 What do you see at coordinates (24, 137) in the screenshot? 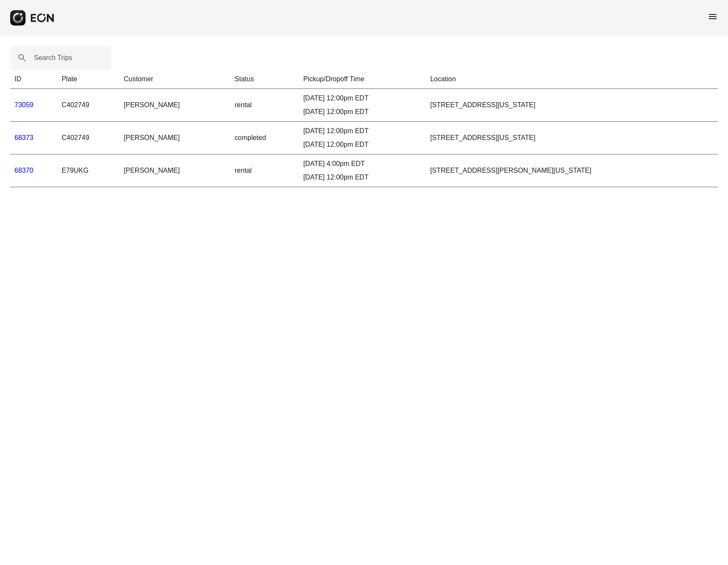
I see `a: 68373` at bounding box center [24, 137].